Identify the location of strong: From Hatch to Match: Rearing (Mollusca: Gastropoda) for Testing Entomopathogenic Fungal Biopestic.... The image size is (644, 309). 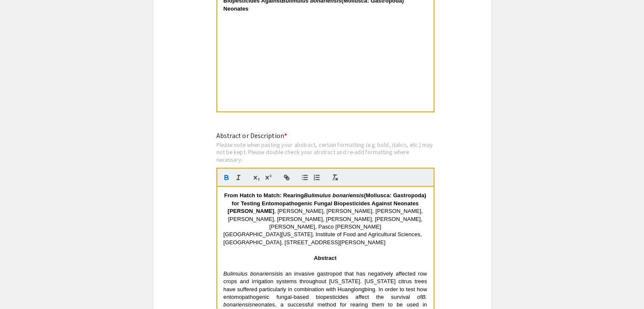
(326, 199).